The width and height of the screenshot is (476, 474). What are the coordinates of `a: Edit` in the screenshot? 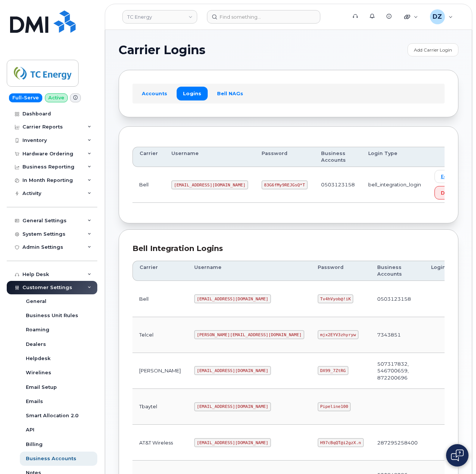 It's located at (445, 177).